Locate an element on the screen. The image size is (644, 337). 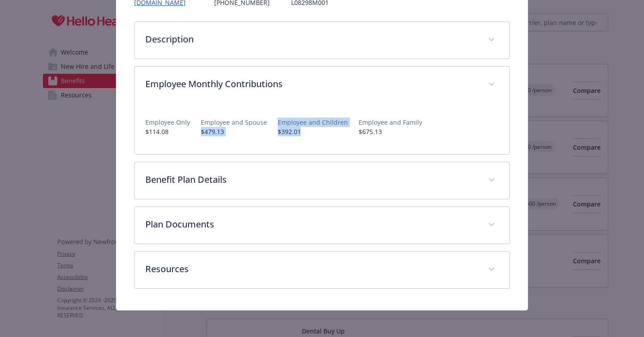
p: $479.13 is located at coordinates (234, 131).